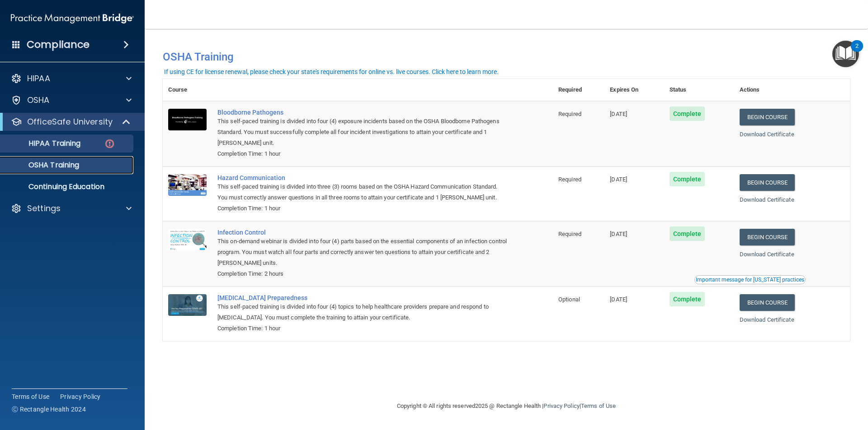 The height and width of the screenshot is (430, 868). What do you see at coordinates (362, 178) in the screenshot?
I see `a: Hazard Communication` at bounding box center [362, 178].